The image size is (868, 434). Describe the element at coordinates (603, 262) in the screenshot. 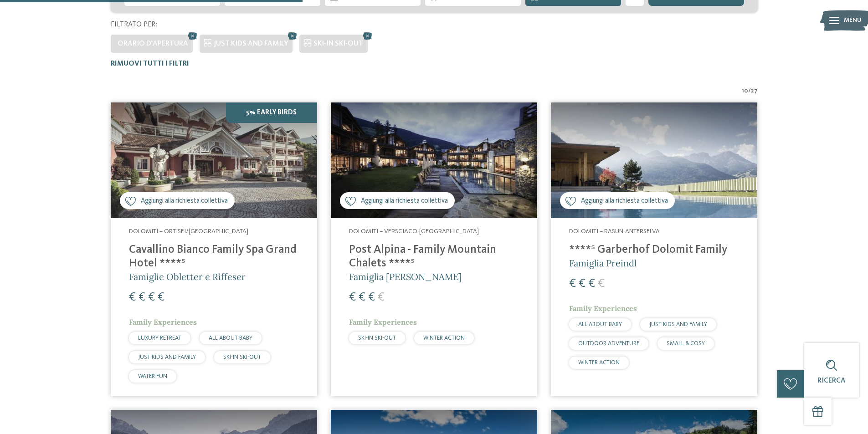

I see `span: Famiglia Preindl` at that location.